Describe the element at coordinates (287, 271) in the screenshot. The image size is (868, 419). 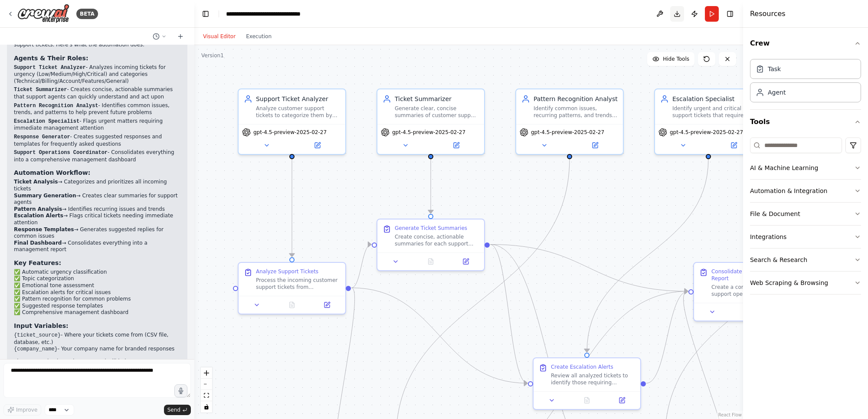
I see `div: Analyze Support Tickets` at that location.